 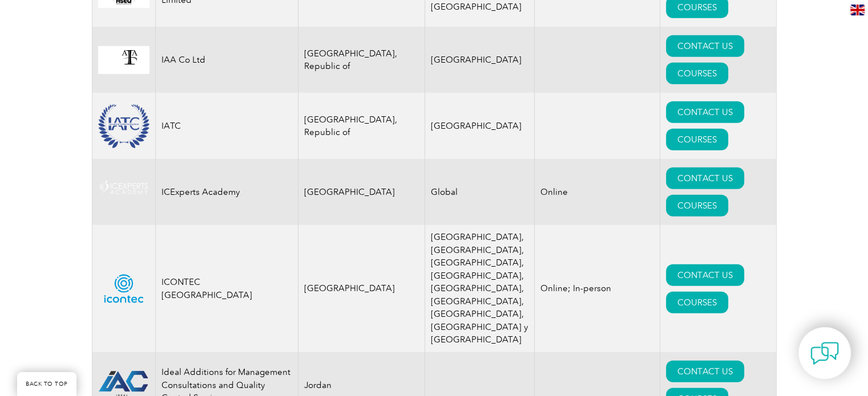 What do you see at coordinates (124, 126) in the screenshot?
I see `img: ba650c19-93cf-ea11-a813-000d3a79722d-logo.png` at bounding box center [124, 126].